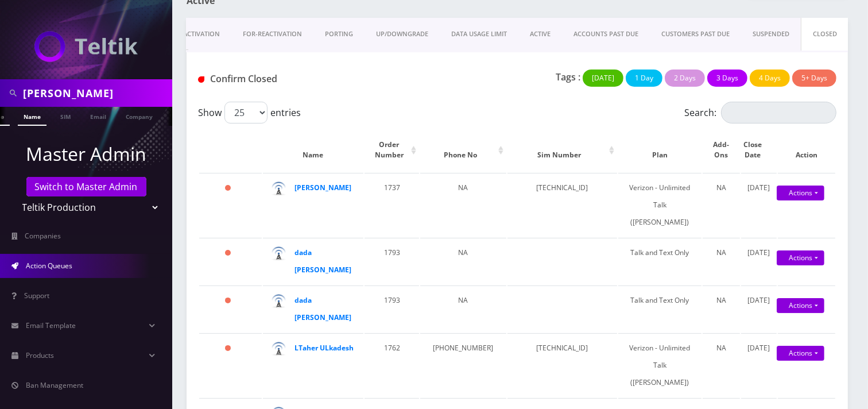 Image resolution: width=868 pixels, height=409 pixels. What do you see at coordinates (96, 93) in the screenshot?
I see `input: Search in Company` at bounding box center [96, 93].